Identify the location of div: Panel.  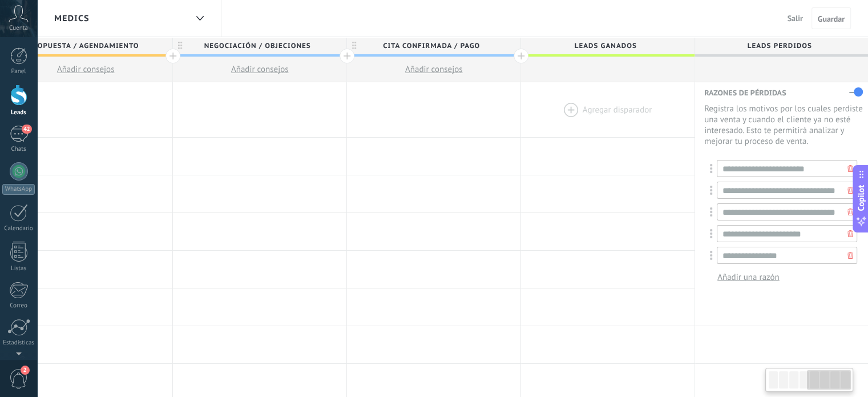
(19, 71).